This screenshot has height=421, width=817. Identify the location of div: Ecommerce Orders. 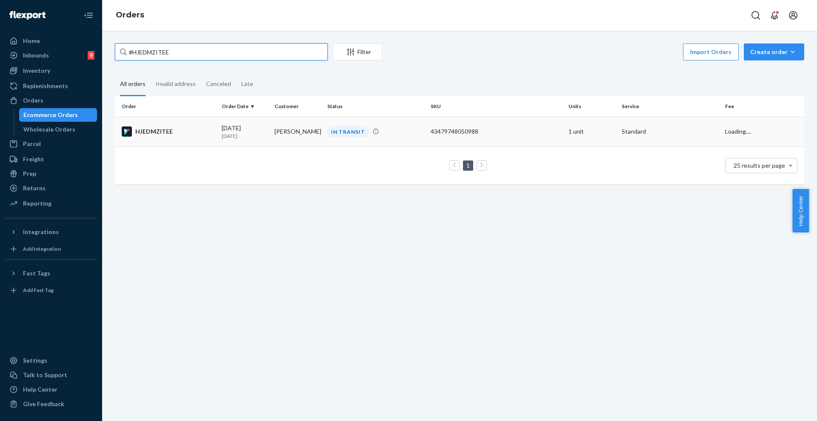
(51, 115).